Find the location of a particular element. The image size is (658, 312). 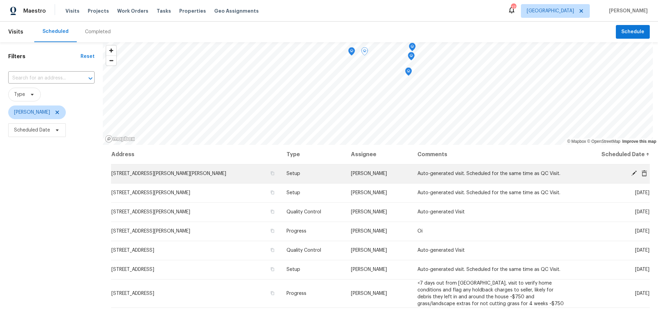

a: OpenStreetMap is located at coordinates (603, 141).